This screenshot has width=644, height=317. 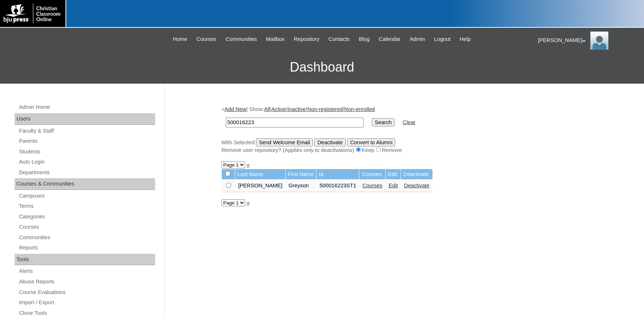 I want to click on a: Auto Login, so click(x=87, y=162).